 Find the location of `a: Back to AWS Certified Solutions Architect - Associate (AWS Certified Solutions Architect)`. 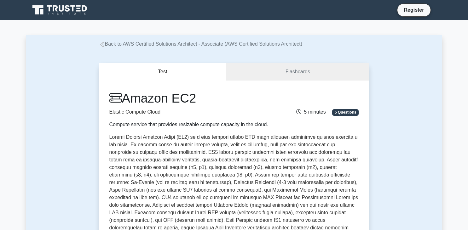

a: Back to AWS Certified Solutions Architect - Associate (AWS Certified Solutions Architect) is located at coordinates (201, 44).